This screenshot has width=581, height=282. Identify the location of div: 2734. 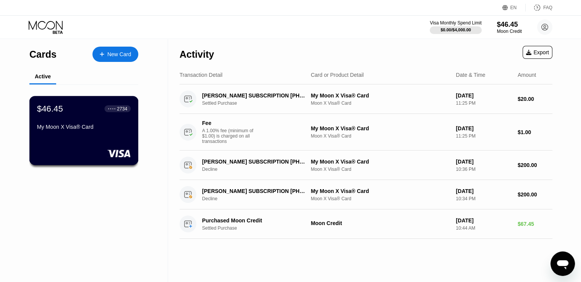
(122, 108).